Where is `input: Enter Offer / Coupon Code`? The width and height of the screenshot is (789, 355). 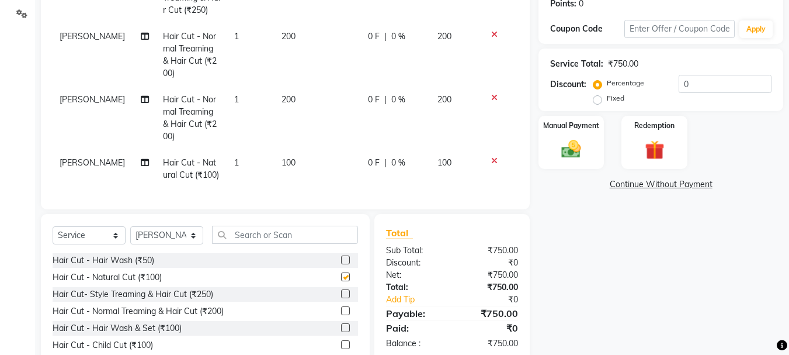 input: Enter Offer / Coupon Code is located at coordinates (679, 29).